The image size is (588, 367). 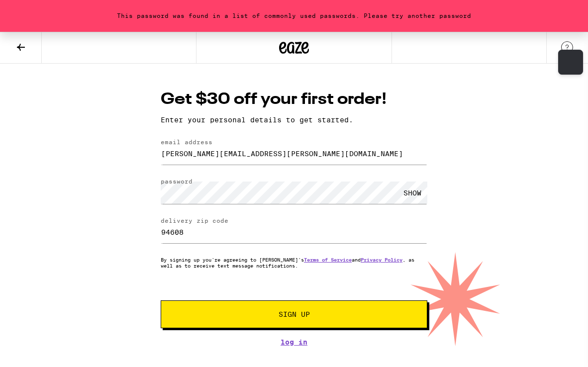 I want to click on span: Sign Up, so click(x=294, y=315).